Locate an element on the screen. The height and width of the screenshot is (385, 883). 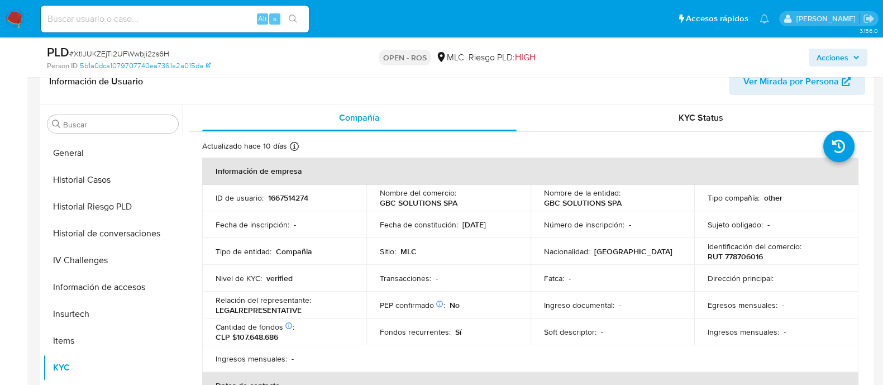
p: No is located at coordinates (454, 305).